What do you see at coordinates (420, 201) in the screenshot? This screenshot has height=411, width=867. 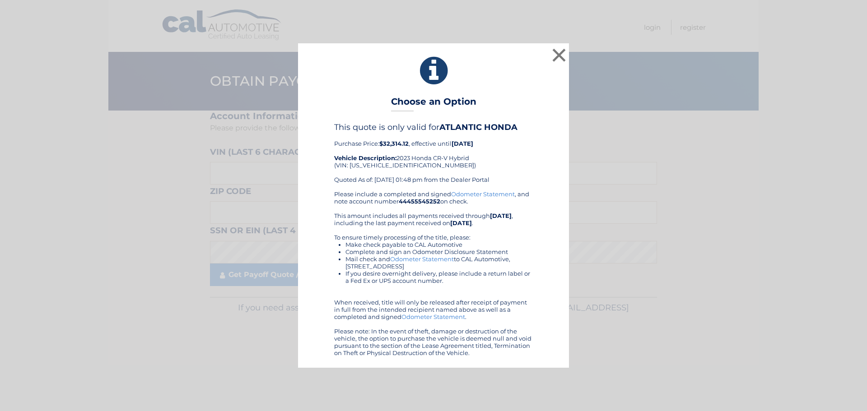 I see `b: 44455545252` at bounding box center [420, 201].